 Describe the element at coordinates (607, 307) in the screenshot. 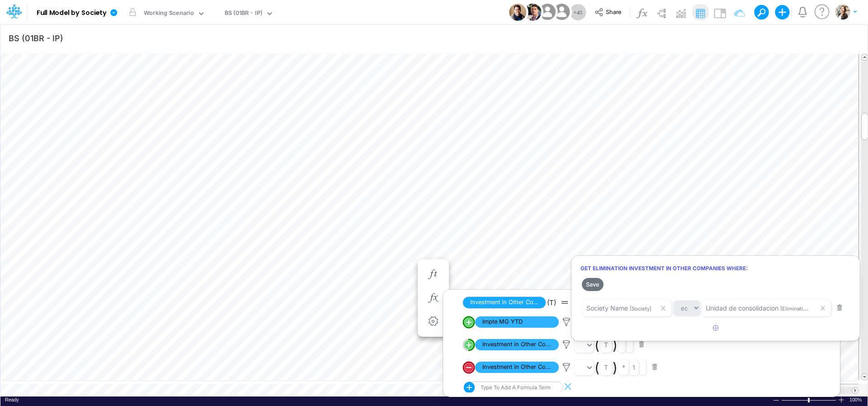

I see `span: Society Name` at that location.